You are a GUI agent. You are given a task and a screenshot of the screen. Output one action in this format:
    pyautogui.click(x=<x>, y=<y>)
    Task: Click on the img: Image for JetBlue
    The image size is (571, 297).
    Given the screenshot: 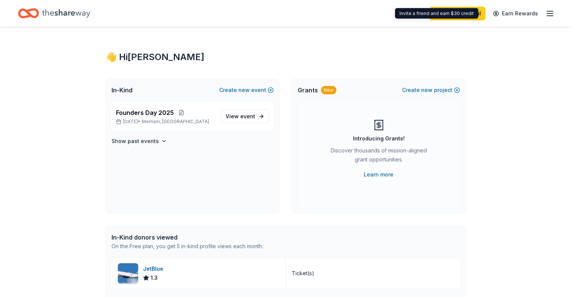 What is the action you would take?
    pyautogui.click(x=128, y=273)
    